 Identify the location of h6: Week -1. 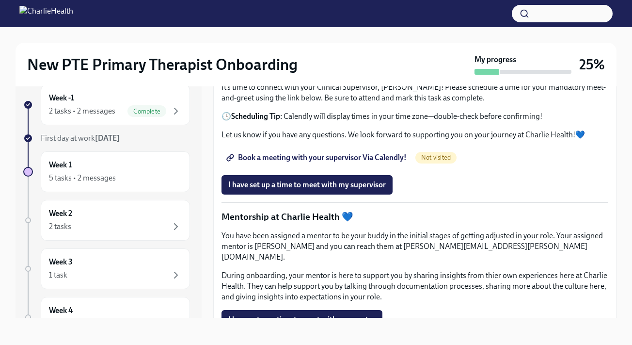
(62, 98).